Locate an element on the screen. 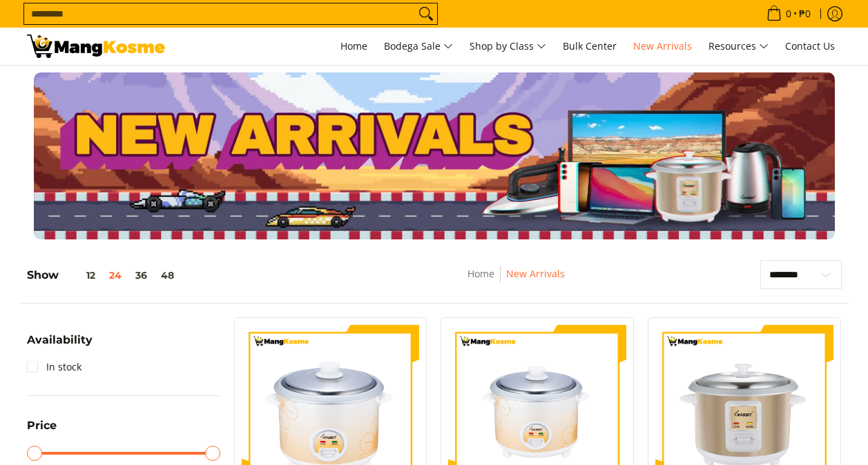  a: In stock is located at coordinates (54, 367).